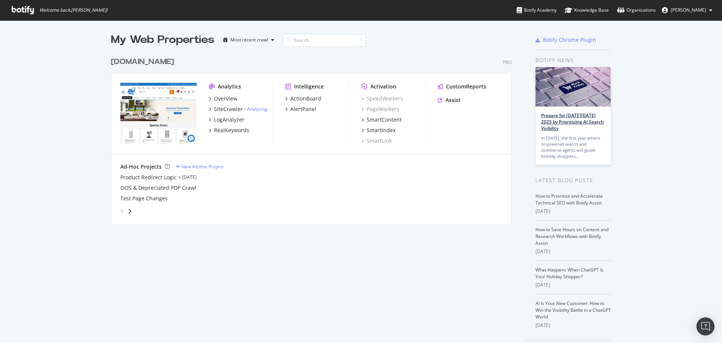  Describe the element at coordinates (381, 130) in the screenshot. I see `div: SmartIndex` at that location.